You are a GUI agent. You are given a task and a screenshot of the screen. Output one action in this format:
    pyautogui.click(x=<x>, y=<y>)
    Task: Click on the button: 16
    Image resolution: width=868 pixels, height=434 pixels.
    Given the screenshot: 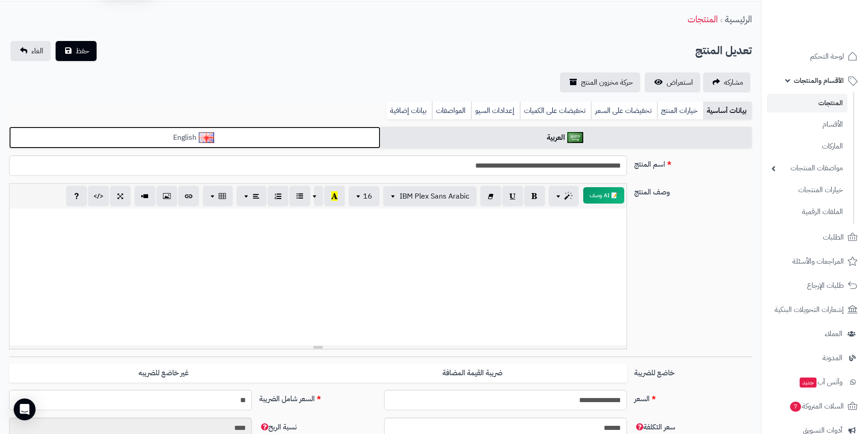 What is the action you would take?
    pyautogui.click(x=364, y=196)
    